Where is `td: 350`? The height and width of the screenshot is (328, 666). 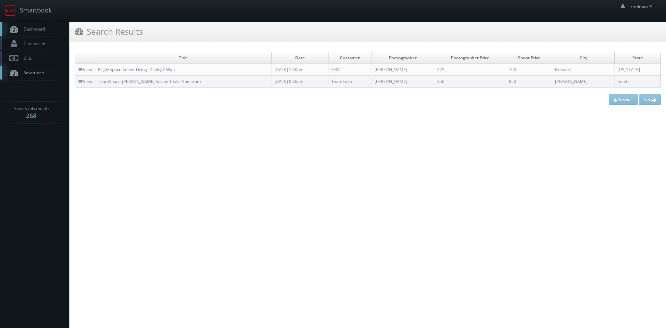
td: 350 is located at coordinates (470, 82).